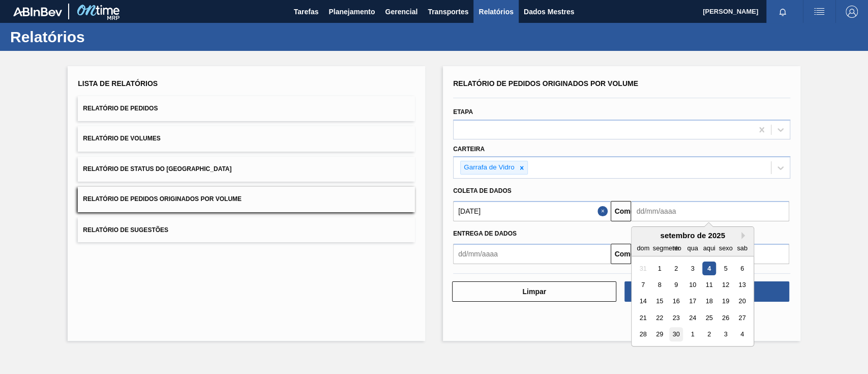 This screenshot has height=374, width=868. What do you see at coordinates (667, 248) in the screenshot?
I see `font: segmento` at bounding box center [667, 248].